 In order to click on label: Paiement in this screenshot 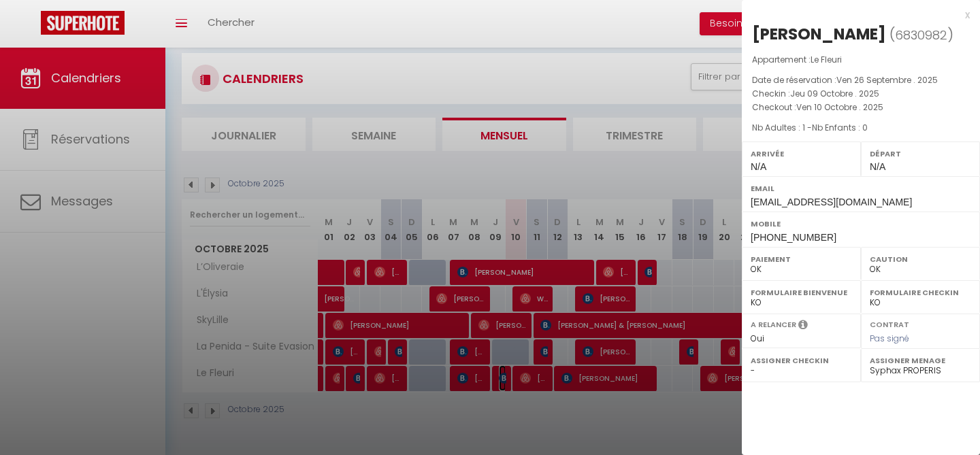, I will do `click(801, 259)`.